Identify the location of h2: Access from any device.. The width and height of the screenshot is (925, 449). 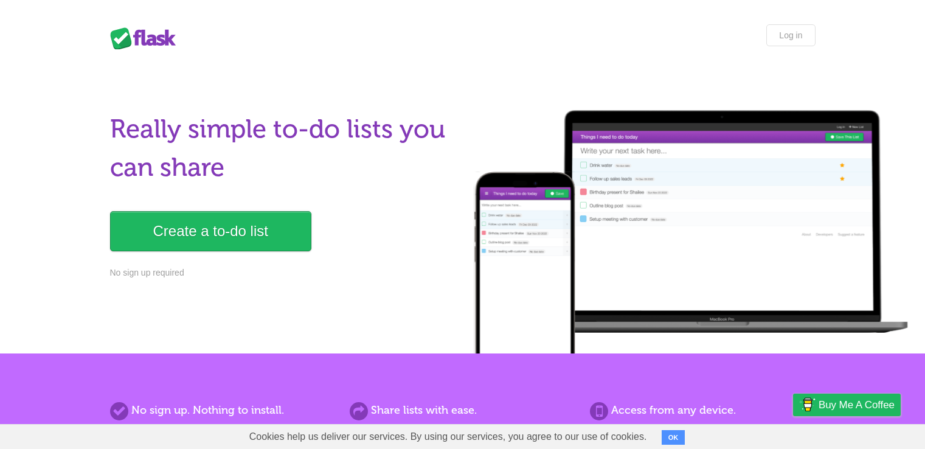
(702, 410).